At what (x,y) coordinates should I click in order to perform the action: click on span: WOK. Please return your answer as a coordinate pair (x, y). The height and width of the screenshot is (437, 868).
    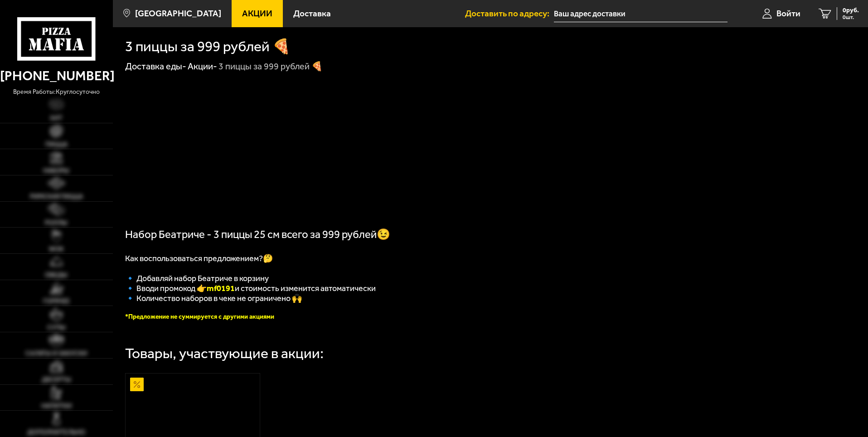
    Looking at the image, I should click on (56, 249).